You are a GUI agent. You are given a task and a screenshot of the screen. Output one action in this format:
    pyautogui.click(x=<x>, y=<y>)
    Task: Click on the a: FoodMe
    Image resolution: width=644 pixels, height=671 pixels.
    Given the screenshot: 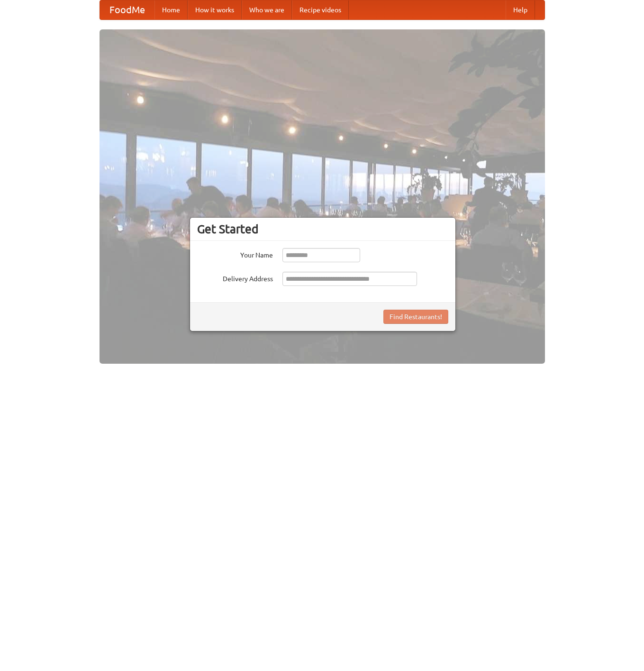 What is the action you would take?
    pyautogui.click(x=127, y=10)
    